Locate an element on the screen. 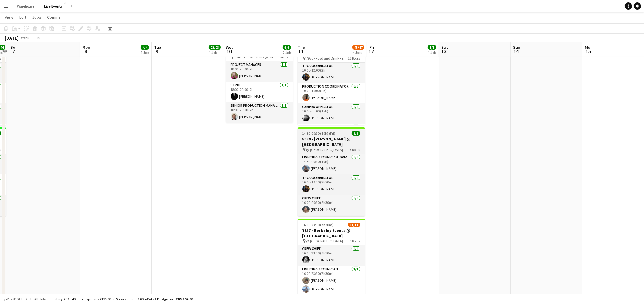 This screenshot has width=644, height=304. a: View is located at coordinates (9, 17).